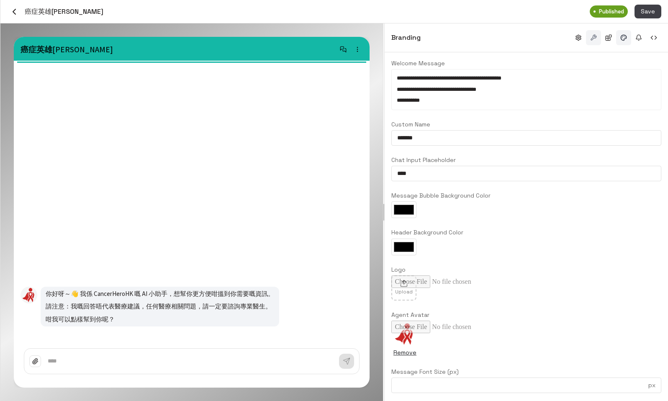 This screenshot has height=401, width=668. I want to click on button: Embed, so click(654, 38).